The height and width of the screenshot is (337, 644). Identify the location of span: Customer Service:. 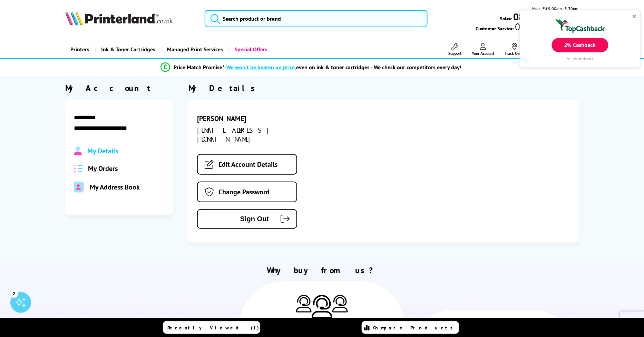
(527, 28).